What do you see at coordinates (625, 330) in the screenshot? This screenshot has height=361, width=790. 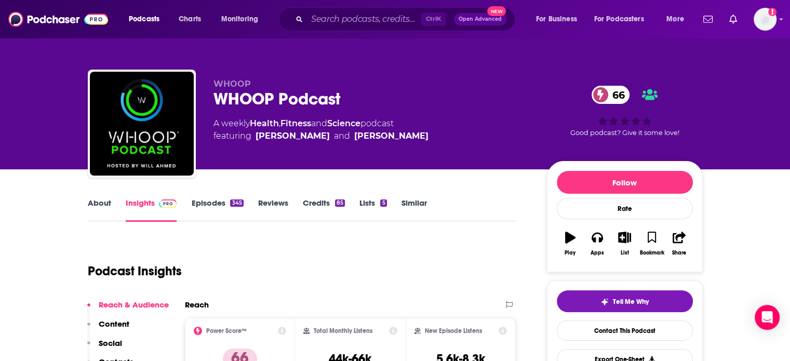 I see `a: Contact This Podcast` at bounding box center [625, 330].